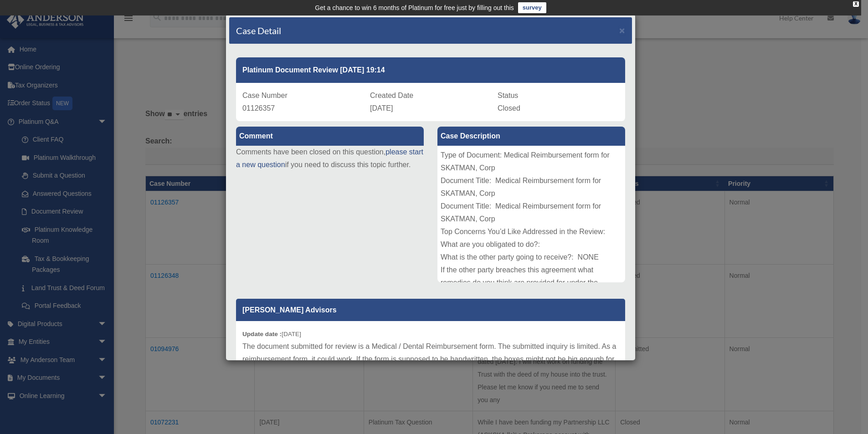 Image resolution: width=868 pixels, height=434 pixels. Describe the element at coordinates (532, 8) in the screenshot. I see `a: survey` at that location.